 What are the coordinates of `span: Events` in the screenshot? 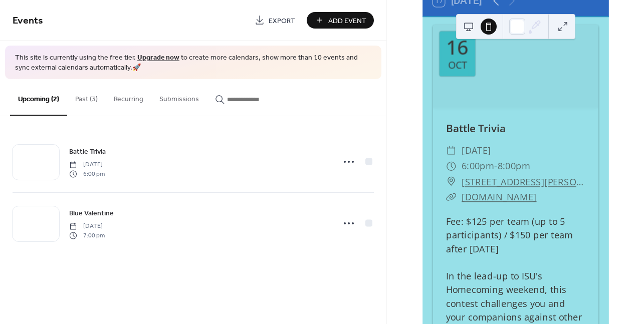 It's located at (27, 20).